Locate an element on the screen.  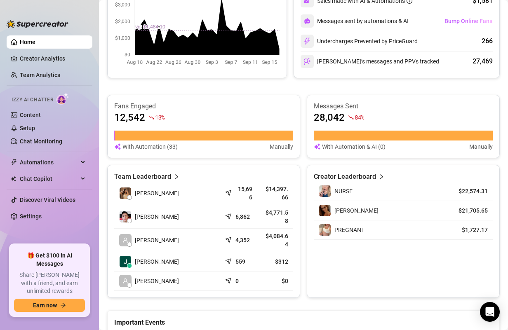
article: $4,771.58 is located at coordinates (275, 217).